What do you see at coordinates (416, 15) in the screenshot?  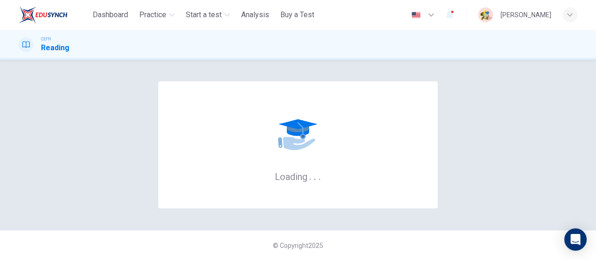 I see `img: en` at bounding box center [416, 15].